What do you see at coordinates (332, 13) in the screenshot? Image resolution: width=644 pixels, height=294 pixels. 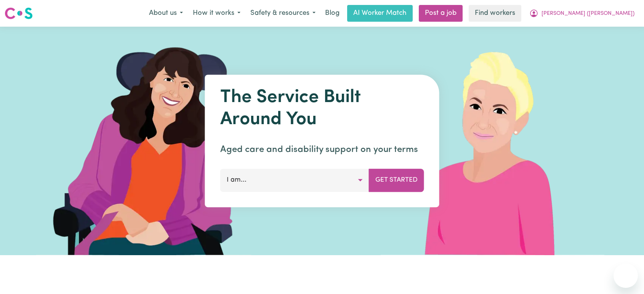 I see `a: Blog` at bounding box center [332, 13].